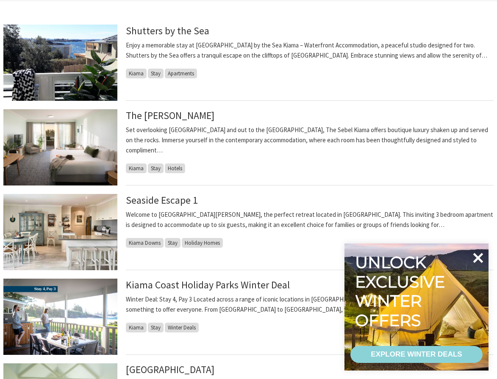 The width and height of the screenshot is (497, 379). Describe the element at coordinates (162, 200) in the screenshot. I see `a: Seaside Escape 1` at that location.